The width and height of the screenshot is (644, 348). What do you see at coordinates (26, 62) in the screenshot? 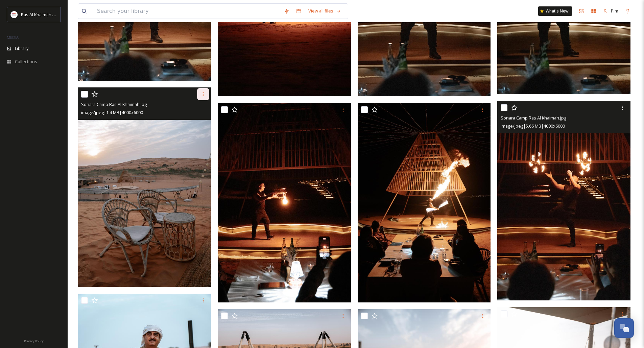
I see `span: Collections` at bounding box center [26, 62].